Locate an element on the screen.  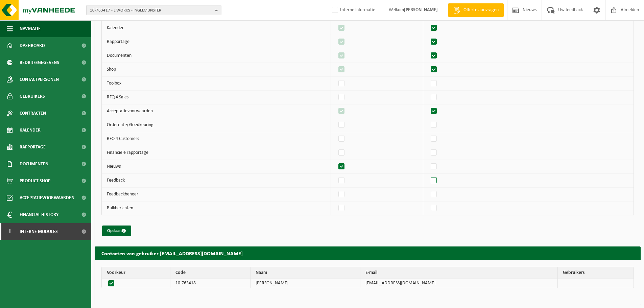
span: Contracten is located at coordinates (33, 113).